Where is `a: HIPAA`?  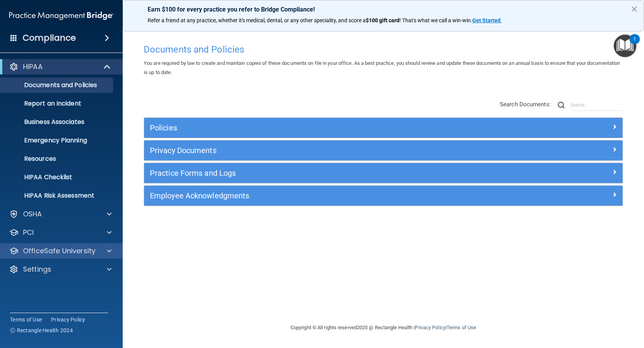 a: HIPAA is located at coordinates (60, 66).